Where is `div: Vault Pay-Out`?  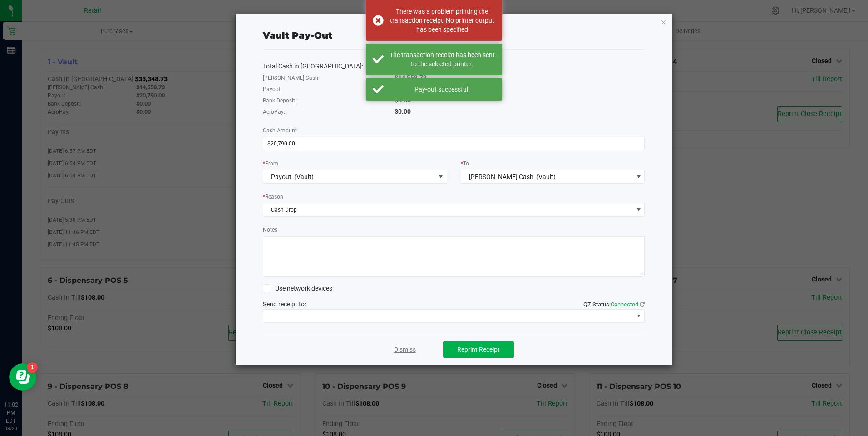
div: Vault Pay-Out is located at coordinates (297, 35).